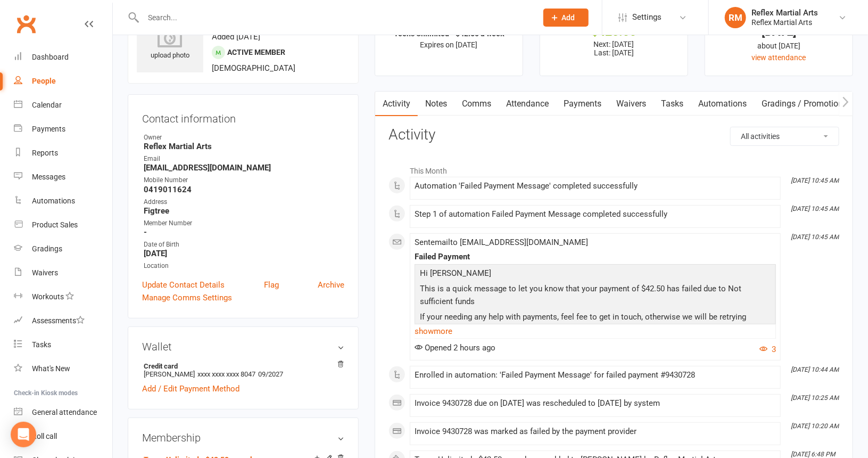 The height and width of the screenshot is (458, 868). Describe the element at coordinates (63, 176) in the screenshot. I see `a: Messages` at that location.